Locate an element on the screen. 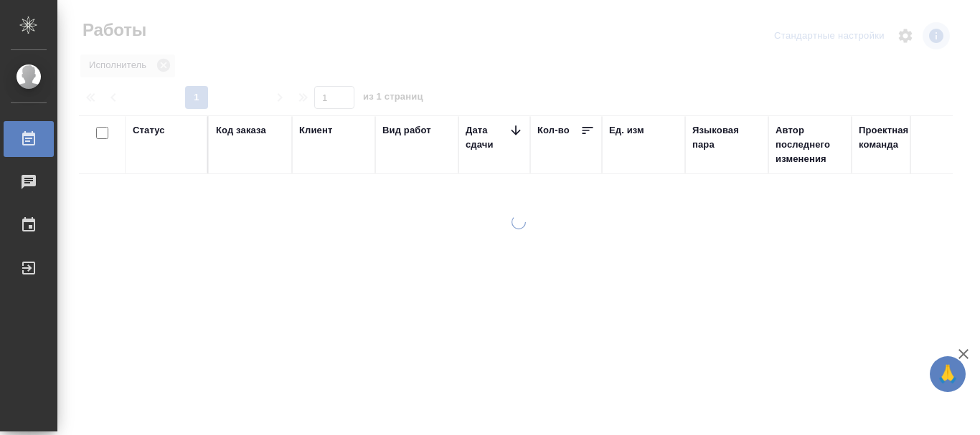 The width and height of the screenshot is (980, 435). div: Код заказа is located at coordinates (241, 130).